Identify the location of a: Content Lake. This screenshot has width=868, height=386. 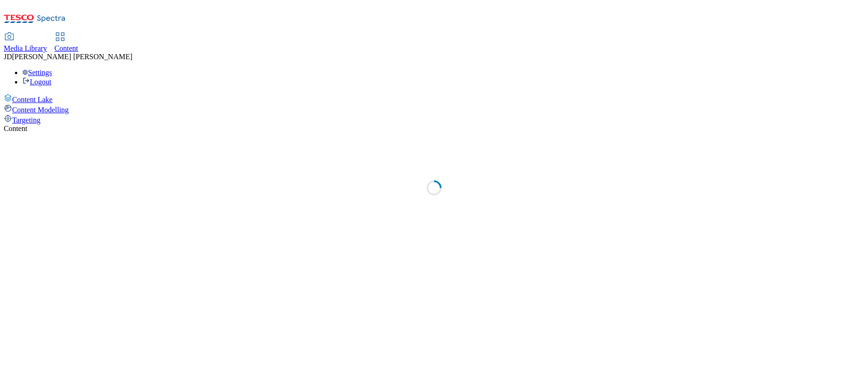
(434, 98).